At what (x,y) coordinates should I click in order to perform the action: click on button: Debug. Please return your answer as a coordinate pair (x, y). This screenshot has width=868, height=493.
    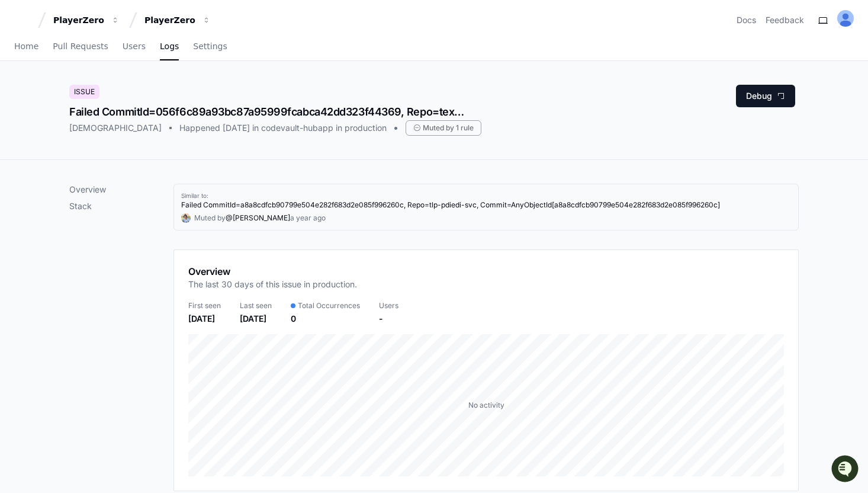
    Looking at the image, I should click on (766, 96).